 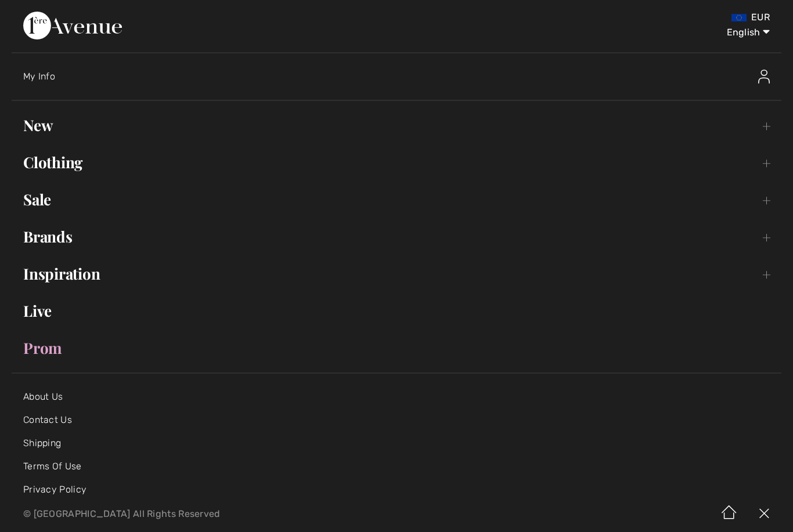 What do you see at coordinates (396, 348) in the screenshot?
I see `a: Prom` at bounding box center [396, 348].